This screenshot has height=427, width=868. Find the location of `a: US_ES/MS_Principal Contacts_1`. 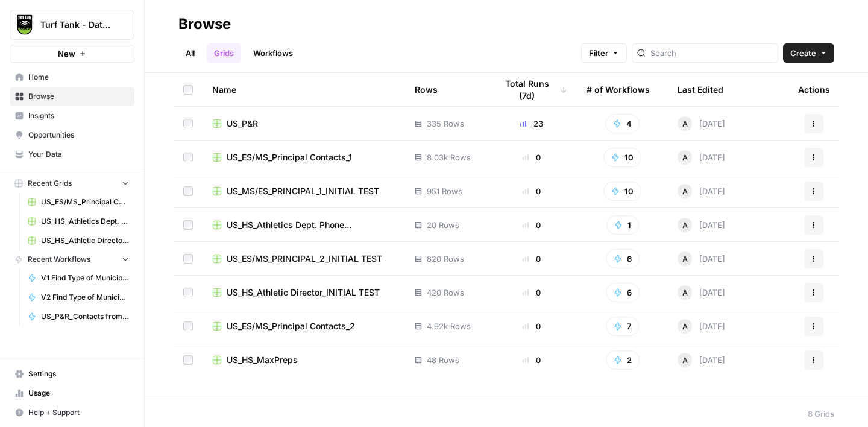

a: US_ES/MS_Principal Contacts_1 is located at coordinates (304, 157).